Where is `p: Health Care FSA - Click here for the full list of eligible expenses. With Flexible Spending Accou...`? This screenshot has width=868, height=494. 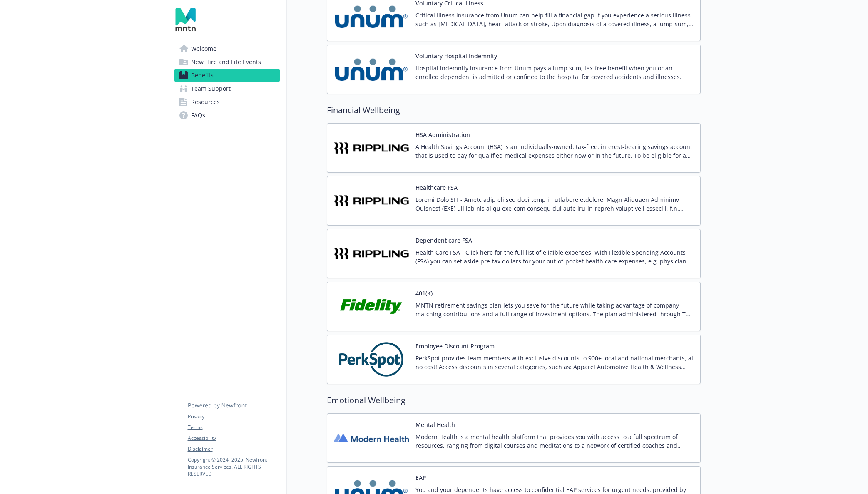 p: Health Care FSA - Click here for the full list of eligible expenses. With Flexible Spending Accou... is located at coordinates (554, 256).